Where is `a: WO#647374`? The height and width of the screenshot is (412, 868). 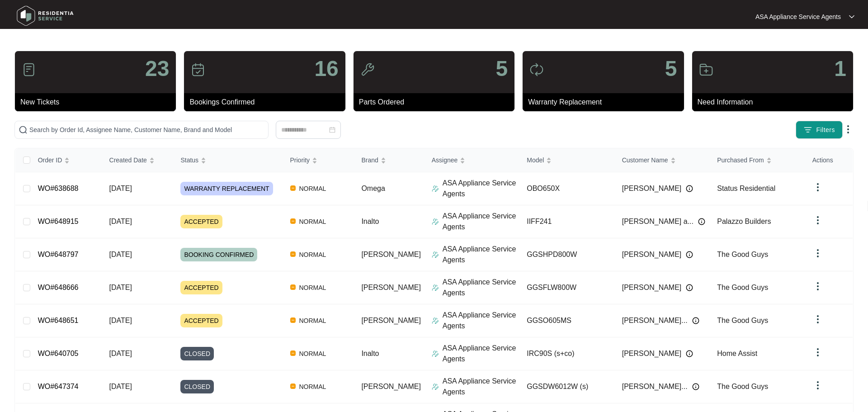
a: WO#647374 is located at coordinates (58, 386).